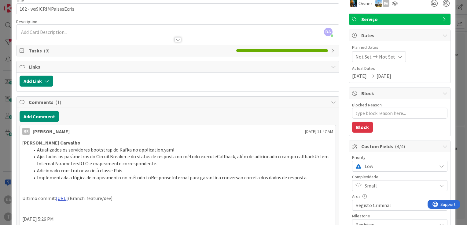 The image size is (467, 225). I want to click on button: Add Link, so click(36, 81).